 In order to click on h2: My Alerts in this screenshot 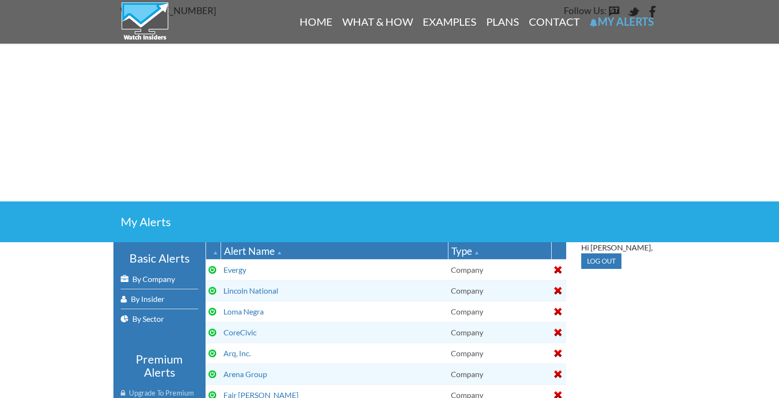, I will do `click(390, 222)`.